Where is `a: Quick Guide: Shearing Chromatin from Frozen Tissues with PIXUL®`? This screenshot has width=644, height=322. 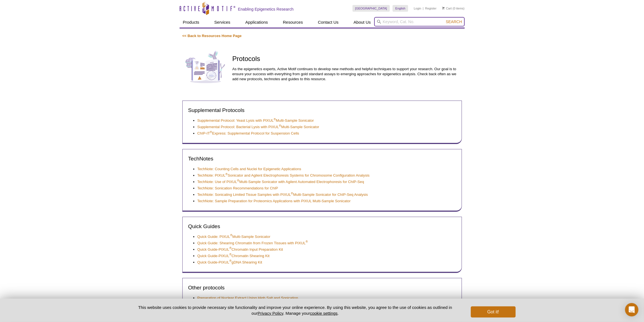 a: Quick Guide: Shearing Chromatin from Frozen Tissues with PIXUL® is located at coordinates (253, 243).